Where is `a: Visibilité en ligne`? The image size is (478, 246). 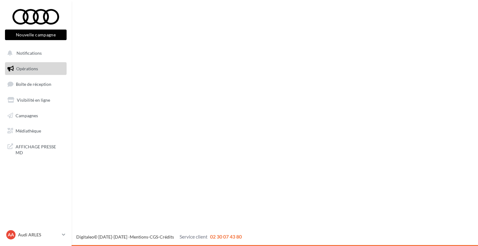 a: Visibilité en ligne is located at coordinates (36, 100).